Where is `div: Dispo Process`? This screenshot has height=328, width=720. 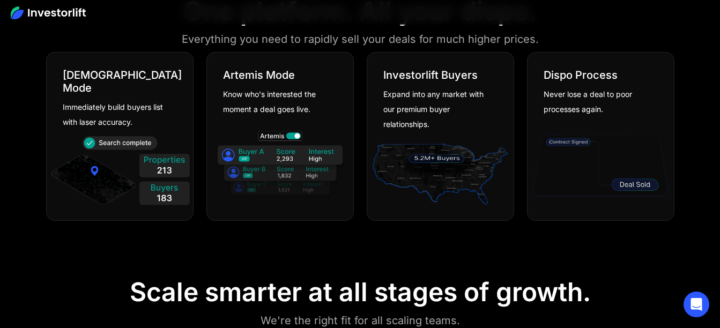
div: Dispo Process is located at coordinates (580, 75).